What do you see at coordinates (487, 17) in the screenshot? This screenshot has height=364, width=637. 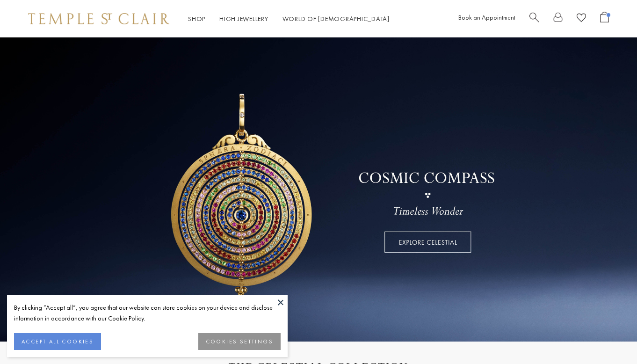 I see `a: Book an Appointment` at bounding box center [487, 17].